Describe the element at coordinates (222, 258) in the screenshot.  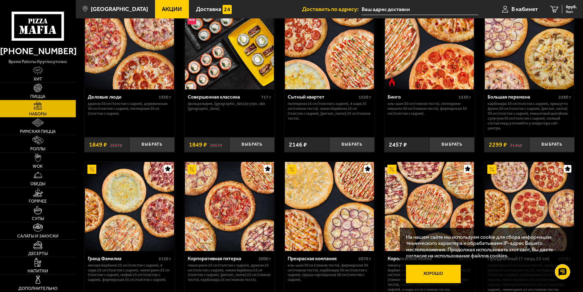
I see `div: Корпоративная пятерка` at that location.